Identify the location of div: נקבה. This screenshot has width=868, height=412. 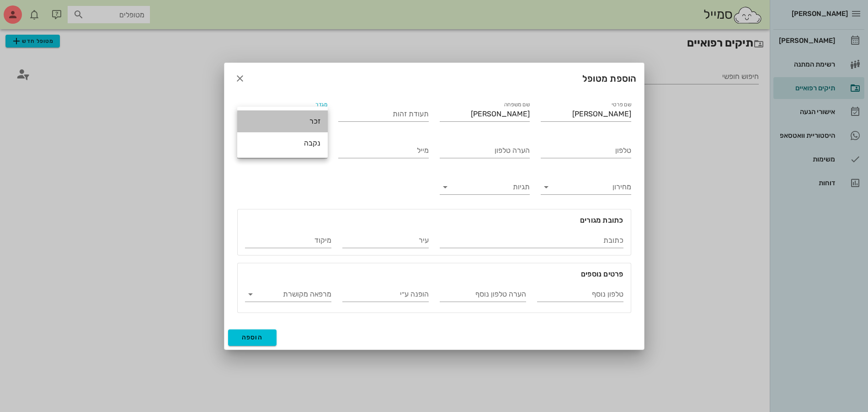
(283, 143).